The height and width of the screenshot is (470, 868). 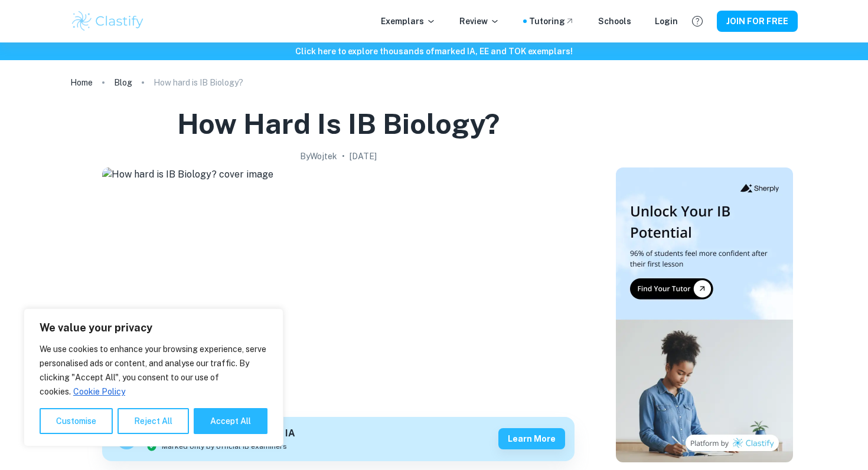 What do you see at coordinates (551, 22) in the screenshot?
I see `div: Tutoring` at bounding box center [551, 22].